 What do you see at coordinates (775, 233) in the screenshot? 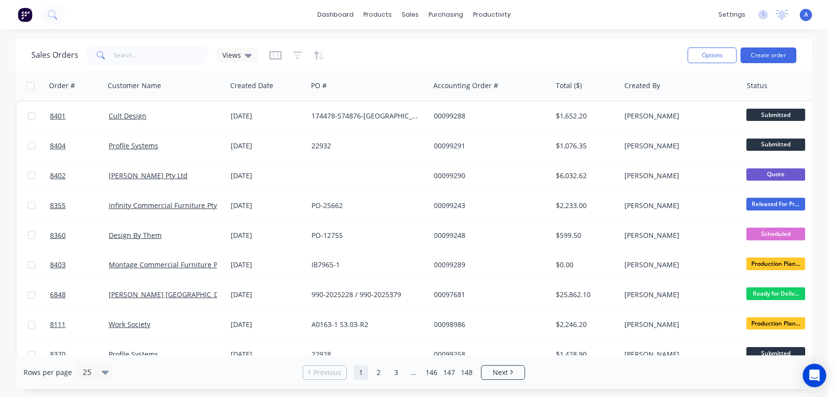
I see `span: Scheduled` at bounding box center [775, 233].